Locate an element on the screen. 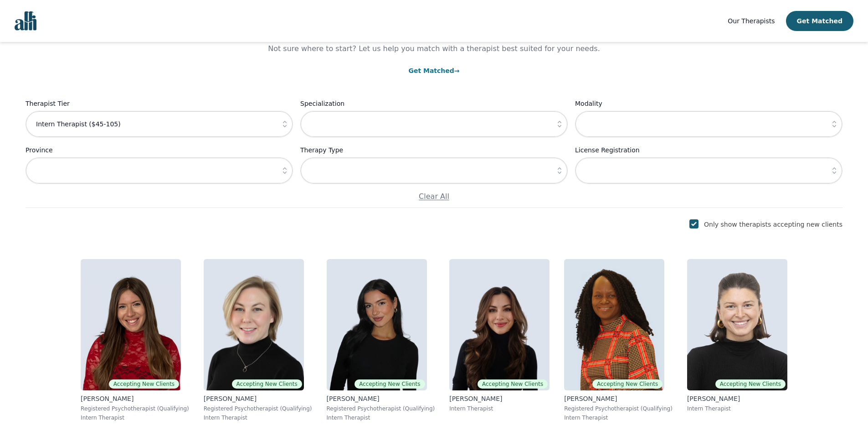 The image size is (868, 431). img: alli logo is located at coordinates (25, 21).